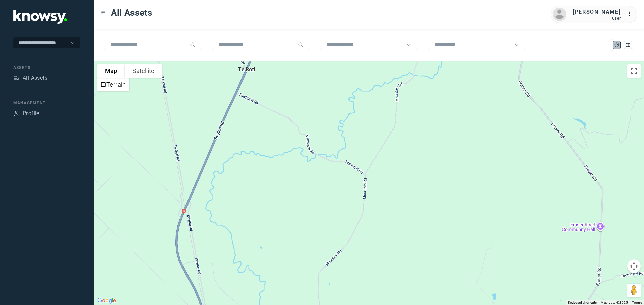 This screenshot has width=644, height=305. I want to click on a: Open this area in Google Maps (opens a new window), so click(106, 301).